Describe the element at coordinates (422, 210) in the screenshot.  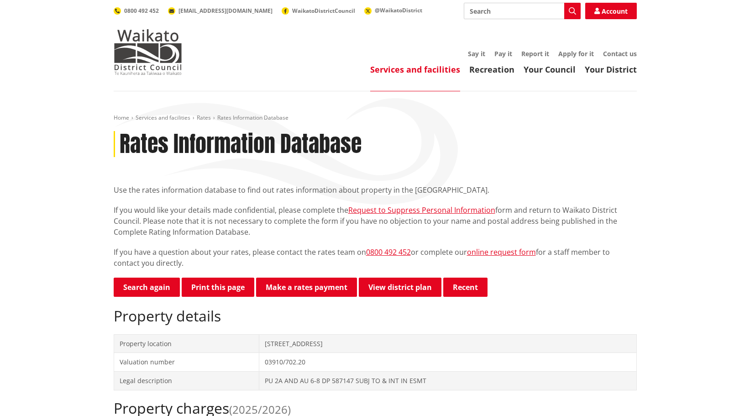
I see `a: Request to Suppress Personal Information` at that location.